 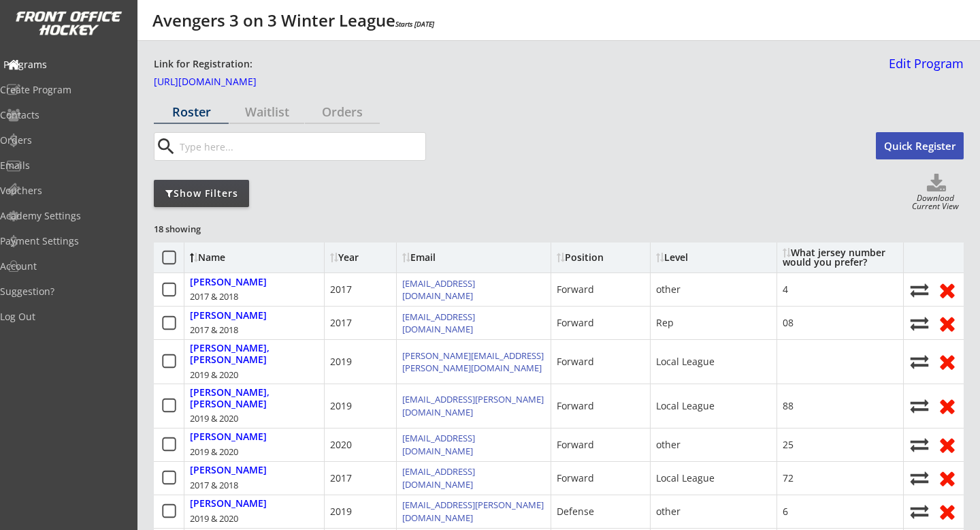 I want to click on div: Name, so click(x=245, y=257).